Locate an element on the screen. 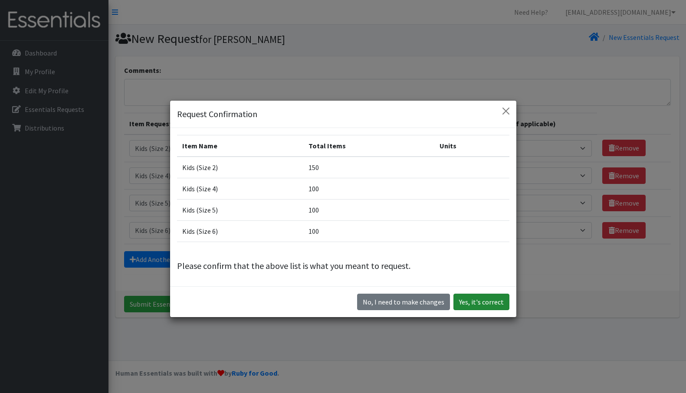 The width and height of the screenshot is (686, 393). th: Total Items is located at coordinates (369, 146).